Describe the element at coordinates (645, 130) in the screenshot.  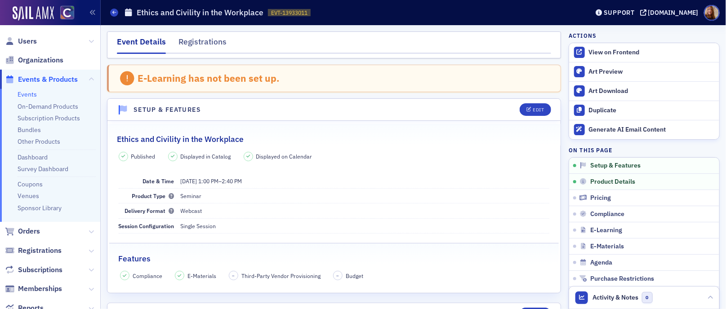
I see `button: Generate AI Email Content` at that location.